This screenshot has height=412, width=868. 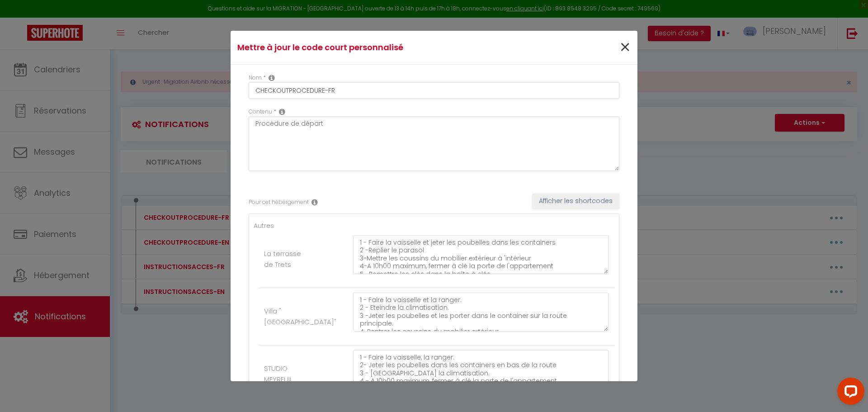 What do you see at coordinates (315, 202) in the screenshot?
I see `i: Rental` at bounding box center [315, 202].